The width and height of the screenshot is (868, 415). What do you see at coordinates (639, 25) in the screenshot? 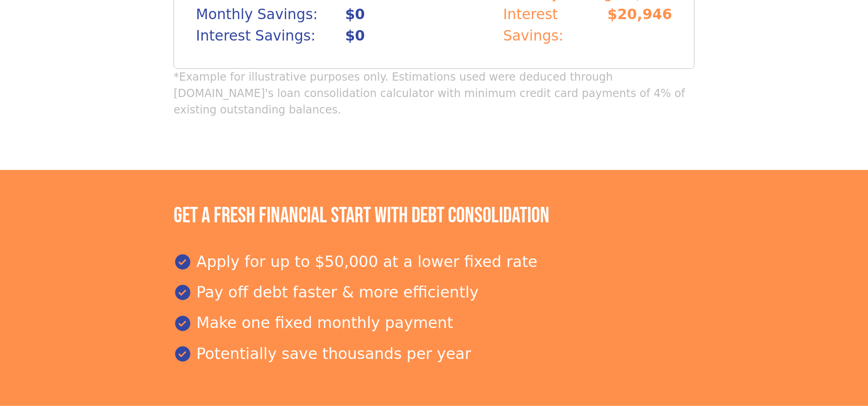
I see `p: $20,946` at bounding box center [639, 25].